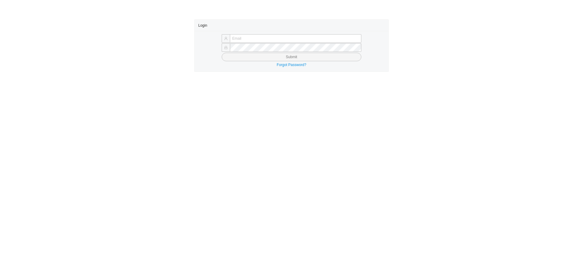 This screenshot has width=583, height=276. Describe the element at coordinates (226, 39) in the screenshot. I see `span: user` at that location.